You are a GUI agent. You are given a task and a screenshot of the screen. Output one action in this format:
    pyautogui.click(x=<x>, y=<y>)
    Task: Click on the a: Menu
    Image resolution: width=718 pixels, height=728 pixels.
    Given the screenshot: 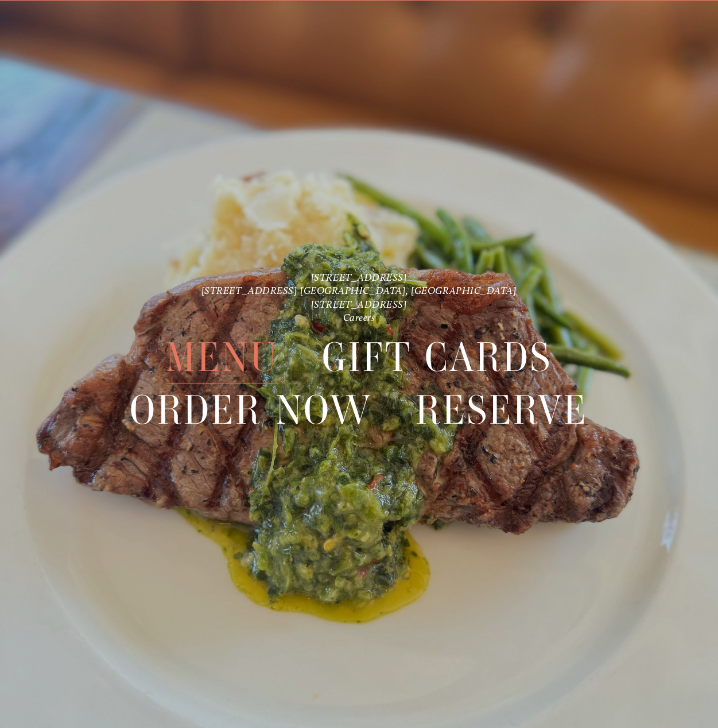 What is the action you would take?
    pyautogui.click(x=222, y=357)
    